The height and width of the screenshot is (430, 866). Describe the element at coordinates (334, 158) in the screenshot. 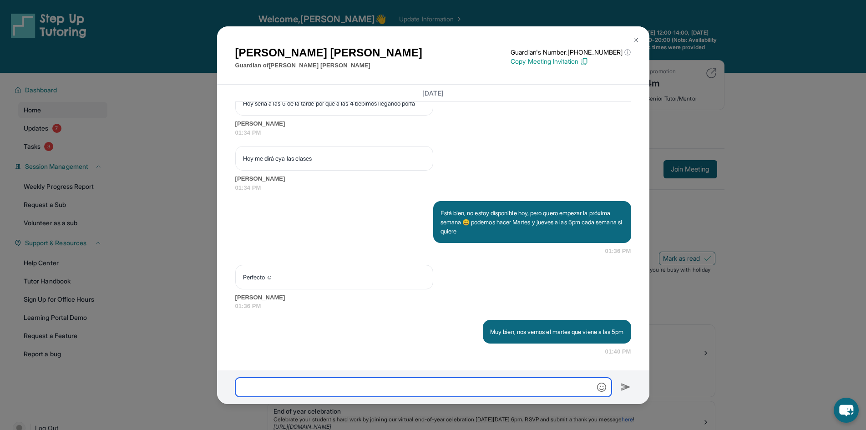

I see `p: Hoy me dirá eya las clases` at that location.